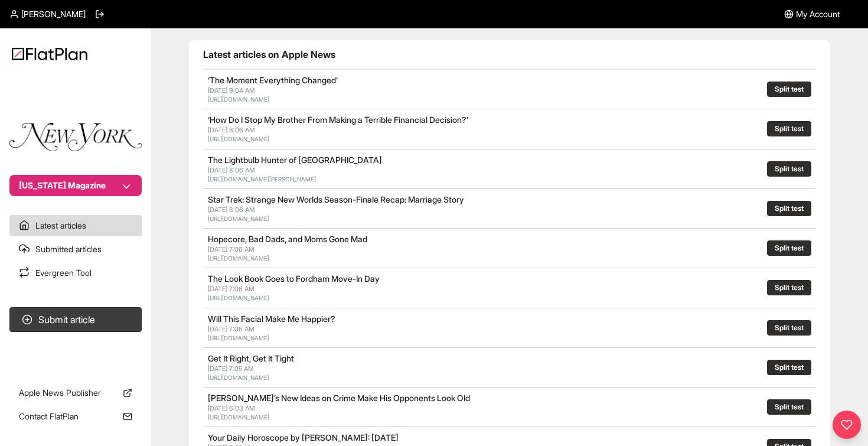 This screenshot has width=868, height=446. I want to click on h1: Latest articles on Apple News, so click(510, 54).